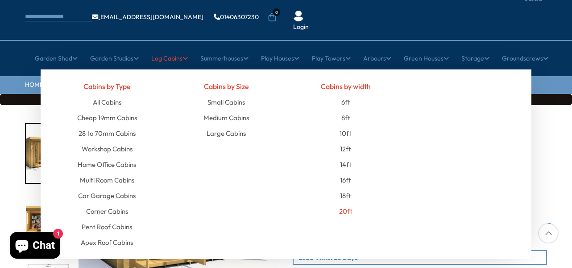  What do you see at coordinates (345, 180) in the screenshot?
I see `a: 16ft` at bounding box center [345, 180].